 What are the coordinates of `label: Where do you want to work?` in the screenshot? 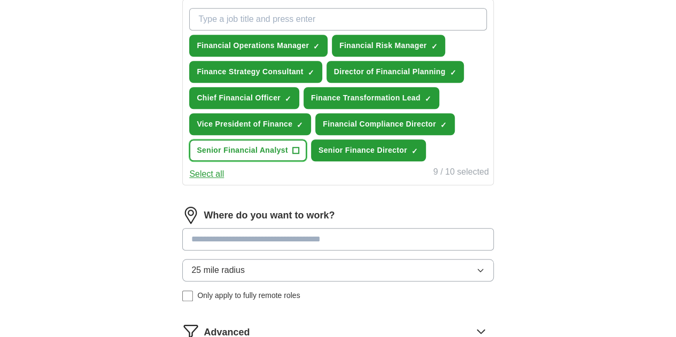 It's located at (269, 215).